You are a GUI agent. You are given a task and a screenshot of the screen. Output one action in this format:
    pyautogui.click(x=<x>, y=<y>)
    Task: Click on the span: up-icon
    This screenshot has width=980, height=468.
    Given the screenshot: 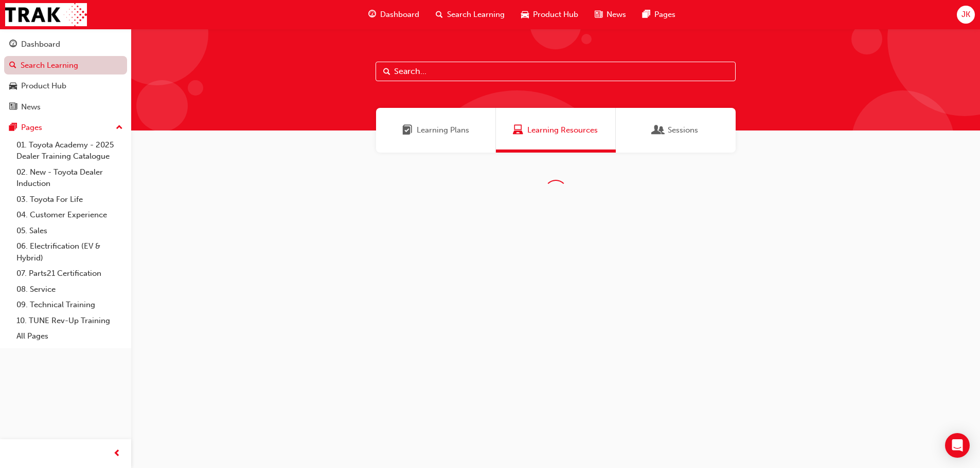 What is the action you would take?
    pyautogui.click(x=120, y=128)
    